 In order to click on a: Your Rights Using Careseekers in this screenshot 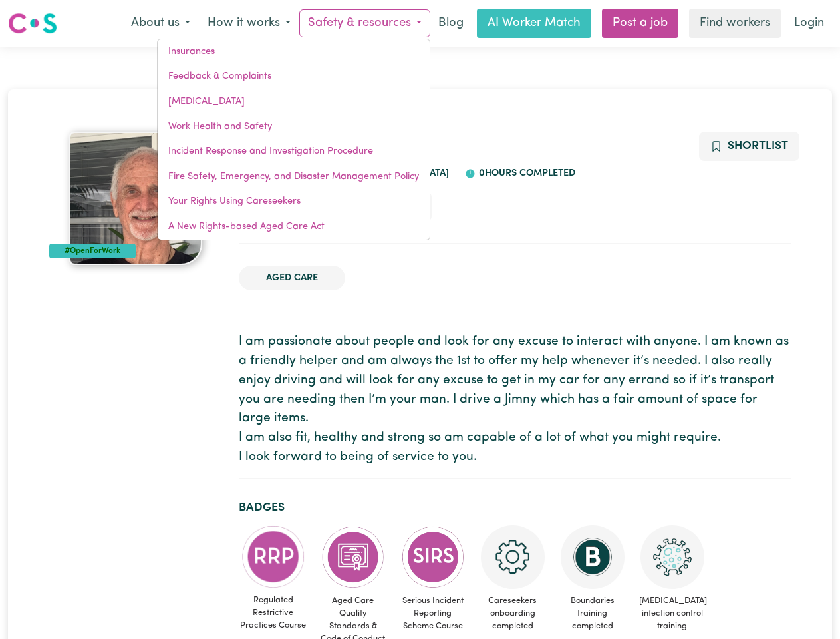, I will do `click(293, 202)`.